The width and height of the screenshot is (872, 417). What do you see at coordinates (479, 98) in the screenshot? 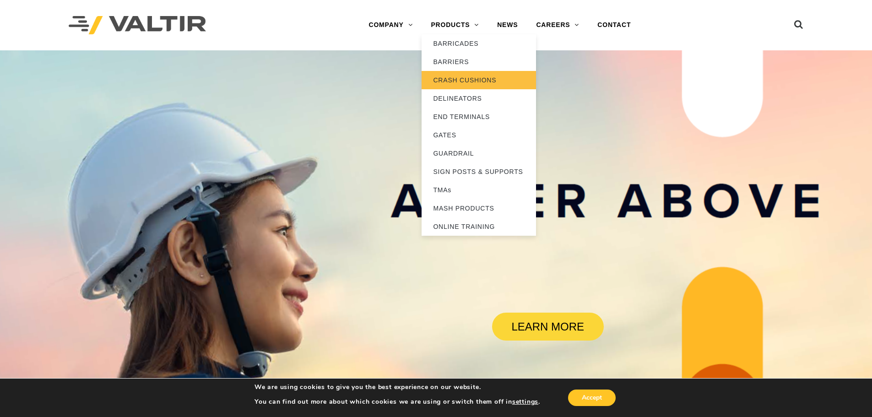
I see `a: DELINEATORS` at bounding box center [479, 98].